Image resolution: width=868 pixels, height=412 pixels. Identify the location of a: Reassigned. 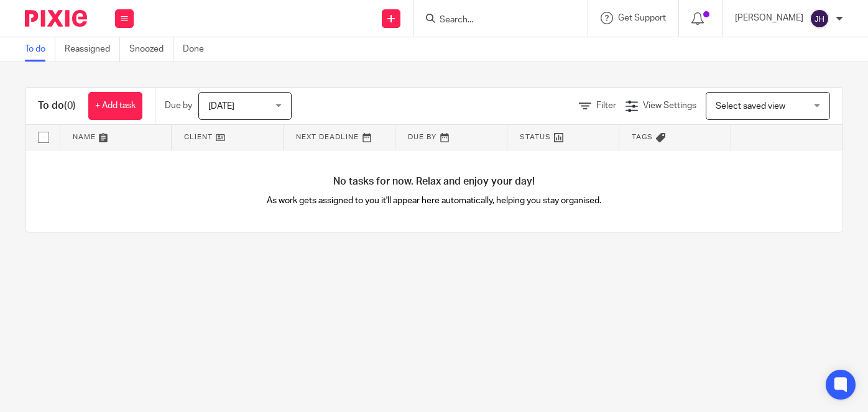
(92, 49).